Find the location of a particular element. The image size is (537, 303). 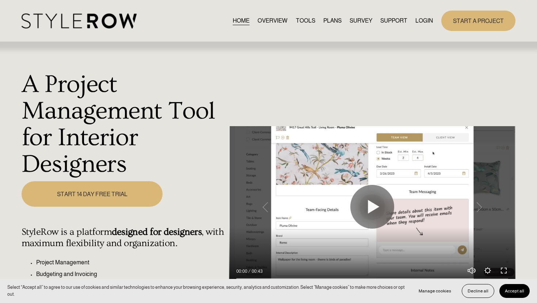

a: HOME is located at coordinates (241, 20).